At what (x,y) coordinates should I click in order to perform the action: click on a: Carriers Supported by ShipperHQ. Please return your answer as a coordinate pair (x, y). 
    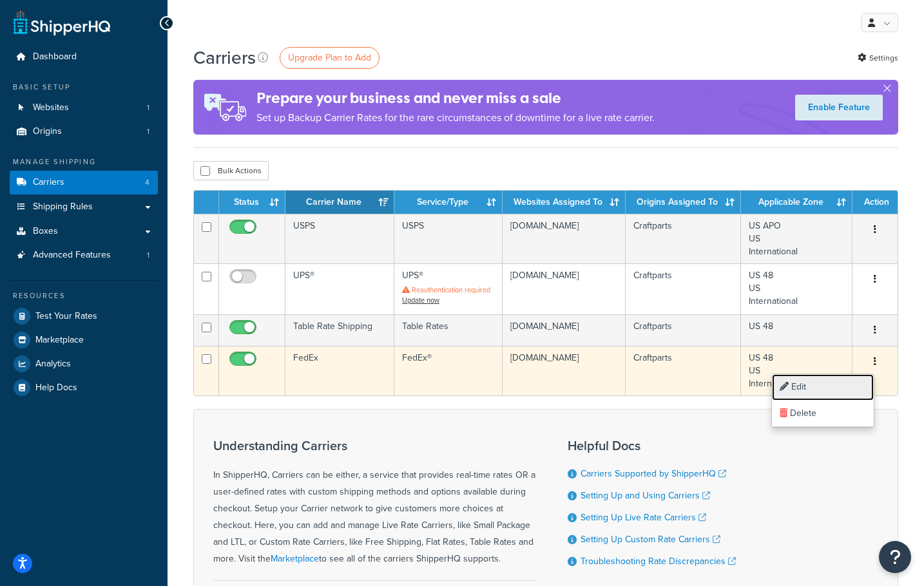
    Looking at the image, I should click on (653, 473).